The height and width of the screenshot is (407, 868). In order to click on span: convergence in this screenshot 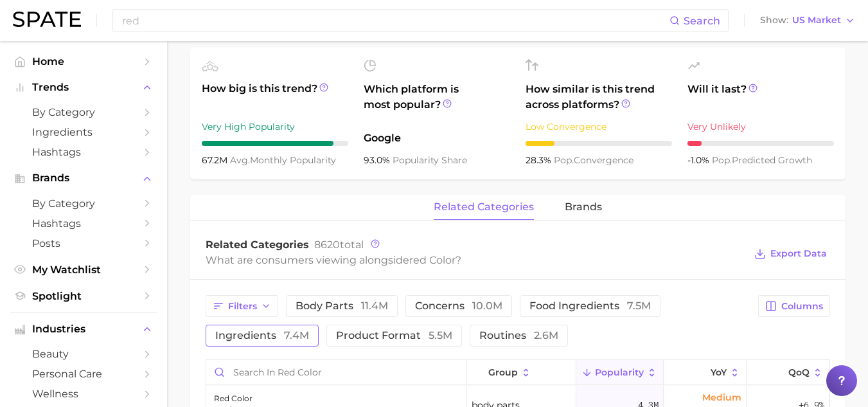, I will do `click(594, 160)`.